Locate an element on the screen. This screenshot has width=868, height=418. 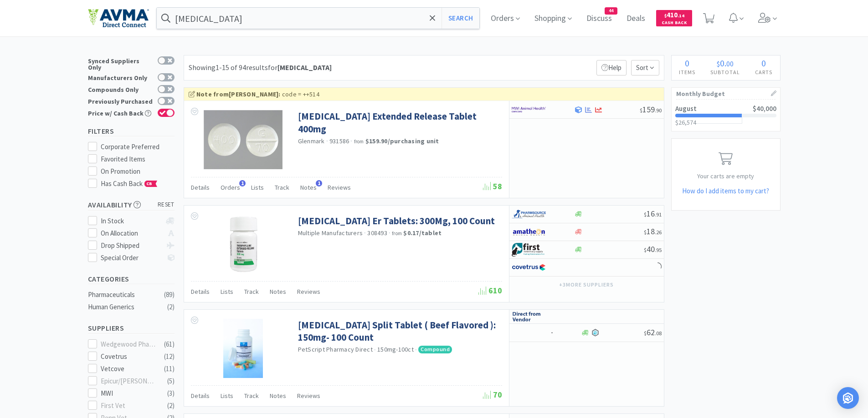
div: code = ++514 is located at coordinates (424, 94).